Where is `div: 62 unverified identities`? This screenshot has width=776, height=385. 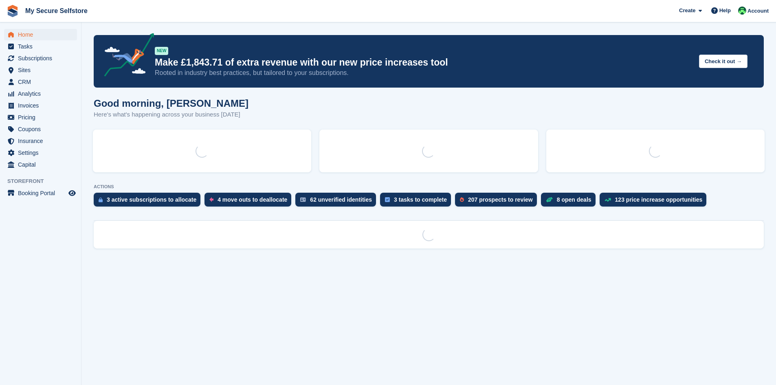
div: 62 unverified identities is located at coordinates (341, 200).